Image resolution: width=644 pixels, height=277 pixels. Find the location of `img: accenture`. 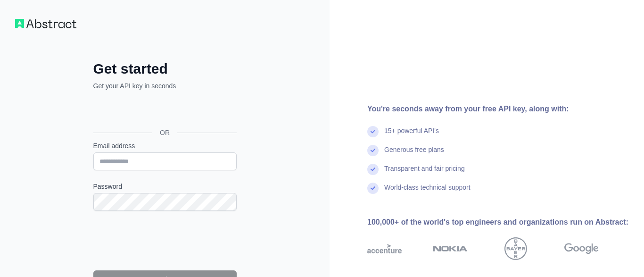

img: accenture is located at coordinates (384, 249).